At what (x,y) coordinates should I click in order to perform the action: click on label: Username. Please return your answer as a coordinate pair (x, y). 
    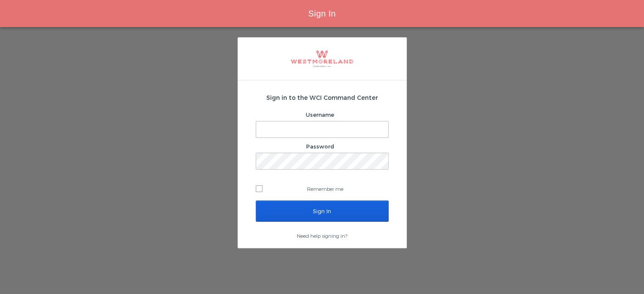
    Looking at the image, I should click on (320, 115).